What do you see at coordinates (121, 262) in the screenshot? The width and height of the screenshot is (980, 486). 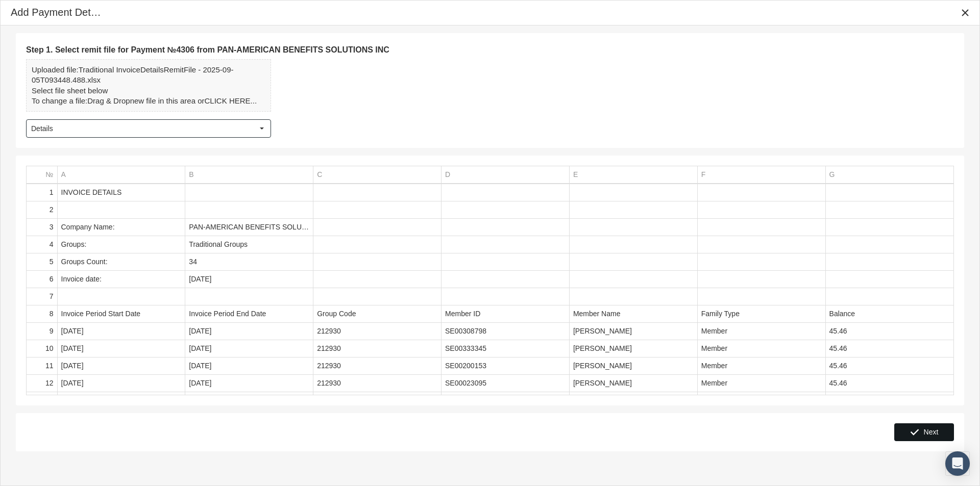 I see `td: Groups Count:` at bounding box center [121, 262].